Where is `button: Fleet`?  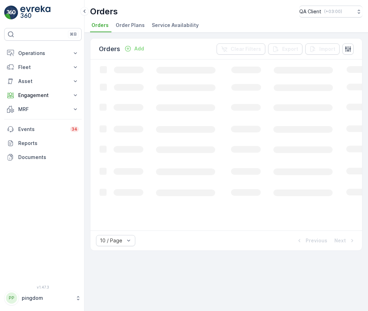
button: Fleet is located at coordinates (43, 67).